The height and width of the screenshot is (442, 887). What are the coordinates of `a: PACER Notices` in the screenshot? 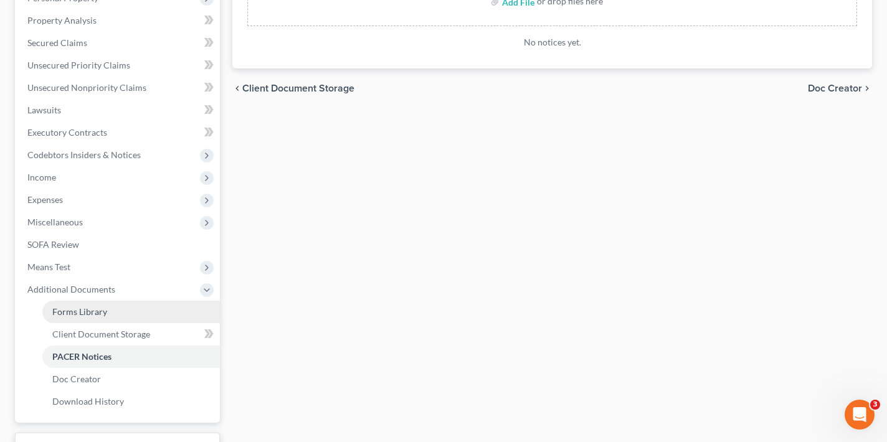 It's located at (131, 357).